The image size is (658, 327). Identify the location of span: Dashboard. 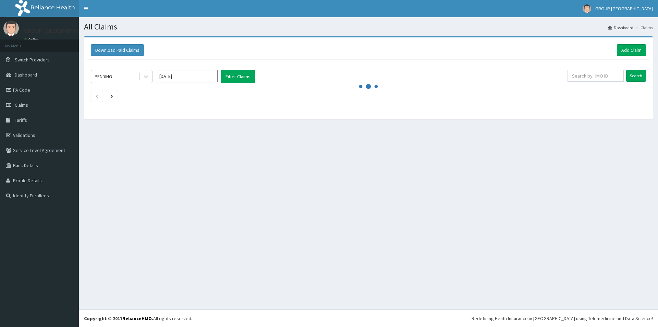
(26, 75).